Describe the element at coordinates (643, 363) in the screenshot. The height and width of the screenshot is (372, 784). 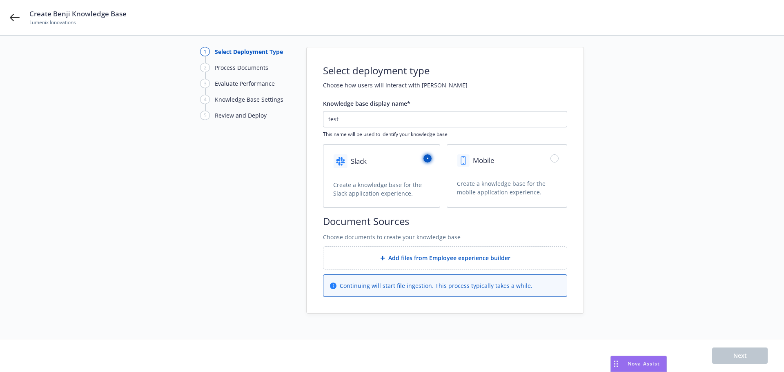
I see `span: Nova Assist` at that location.